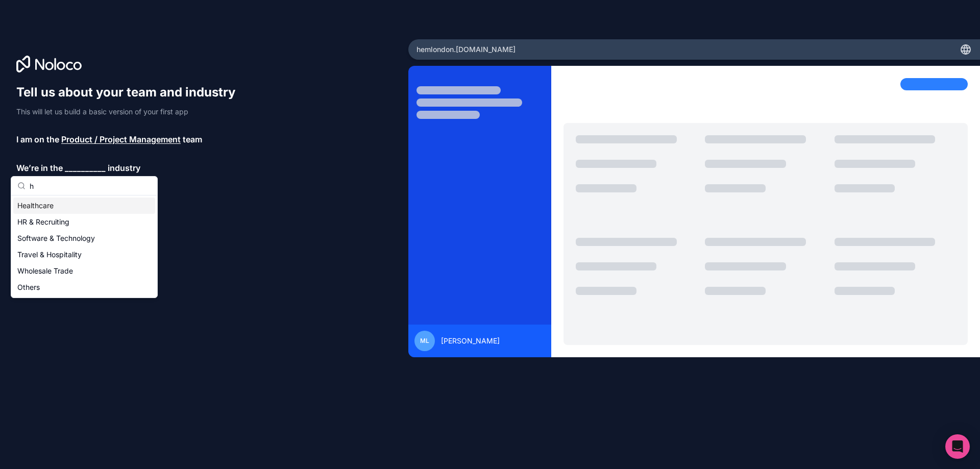  Describe the element at coordinates (121, 140) in the screenshot. I see `span: Product / Project Management` at that location.